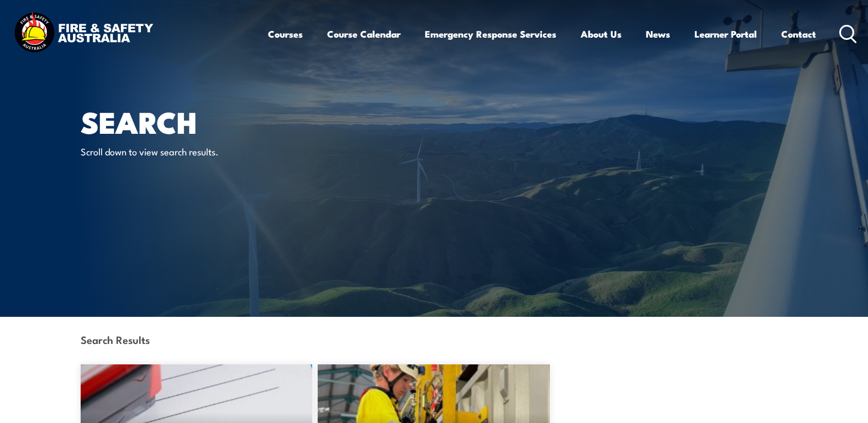 The image size is (868, 423). Describe the element at coordinates (217, 121) in the screenshot. I see `h1: Search` at that location.